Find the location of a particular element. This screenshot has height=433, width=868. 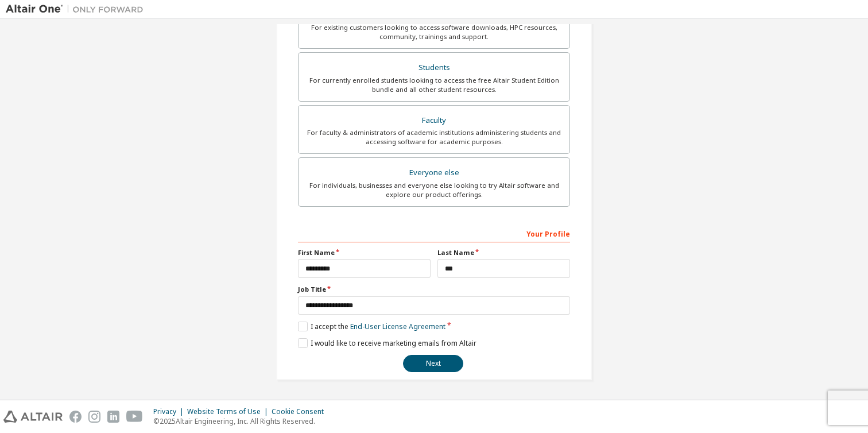

button: Next is located at coordinates (433, 364).